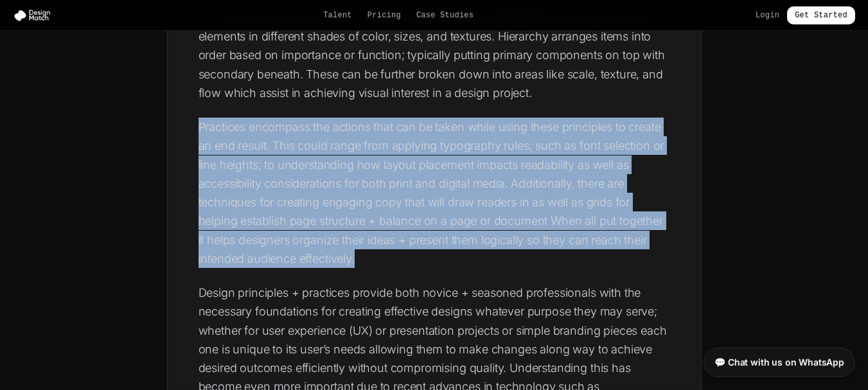 The width and height of the screenshot is (868, 390). What do you see at coordinates (434, 55) in the screenshot?
I see `p: The contrast gives emphasis to certain components by highlighting them against other elements in ...` at bounding box center [434, 55].